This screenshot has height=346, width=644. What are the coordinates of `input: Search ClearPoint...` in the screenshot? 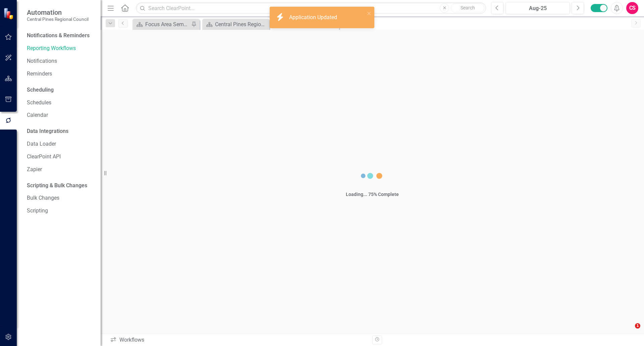 It's located at (311, 8).